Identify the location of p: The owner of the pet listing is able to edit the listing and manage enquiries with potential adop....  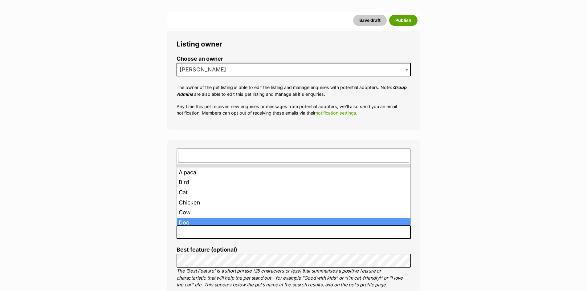
(294, 91).